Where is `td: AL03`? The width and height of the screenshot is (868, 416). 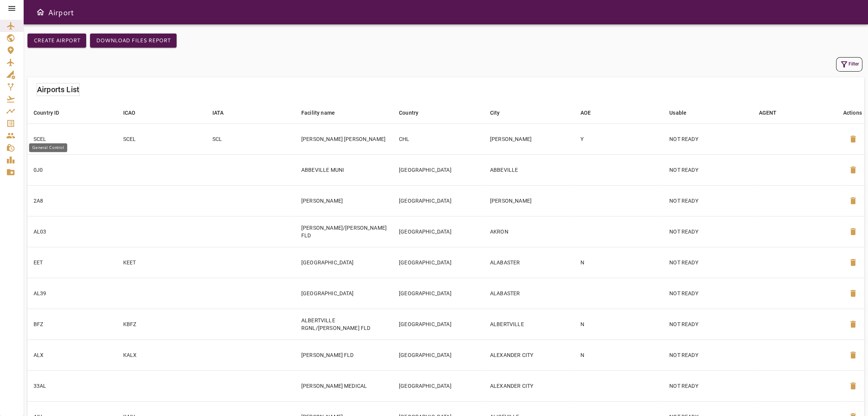
td: AL03 is located at coordinates (72, 231).